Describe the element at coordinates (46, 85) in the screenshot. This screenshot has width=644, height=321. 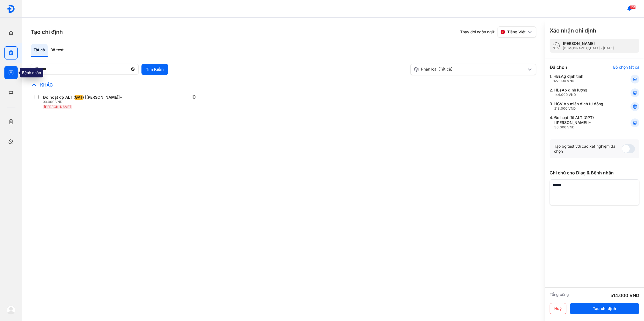
I see `span: Khác` at that location.